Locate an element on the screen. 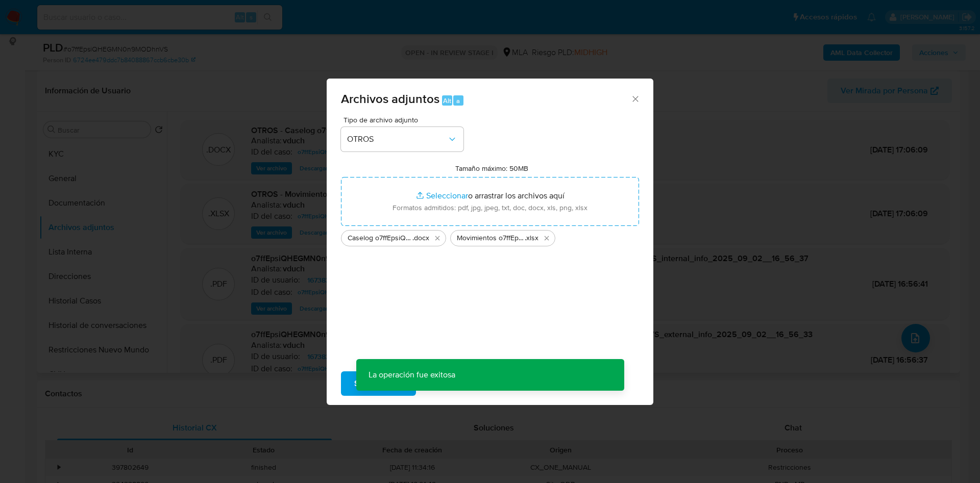 The height and width of the screenshot is (483, 980). span: Subir archivo is located at coordinates (378, 384).